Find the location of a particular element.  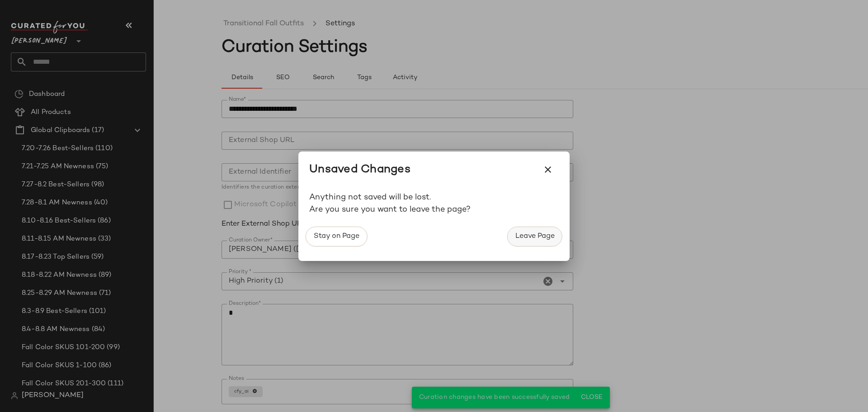

p: Are you sure you want to leave the page? is located at coordinates (434, 210).